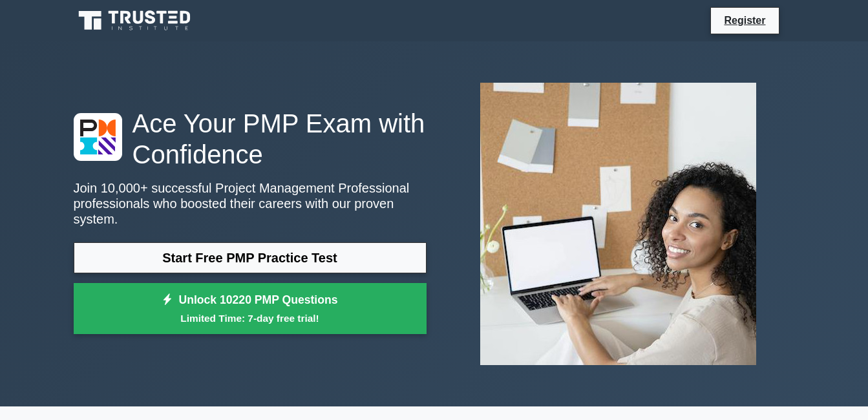  I want to click on a: Unlock 10220 PMP QuestionsLimited Time: 7-day free trial!, so click(250, 309).